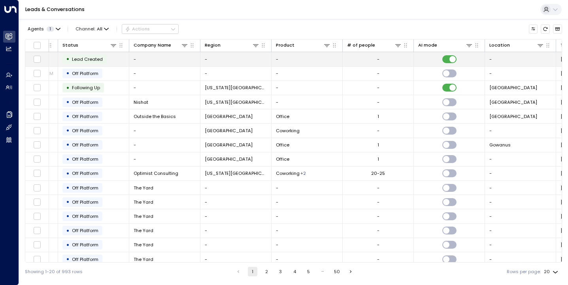  What do you see at coordinates (513, 88) in the screenshot?
I see `span: Lincoln Square` at bounding box center [513, 88].